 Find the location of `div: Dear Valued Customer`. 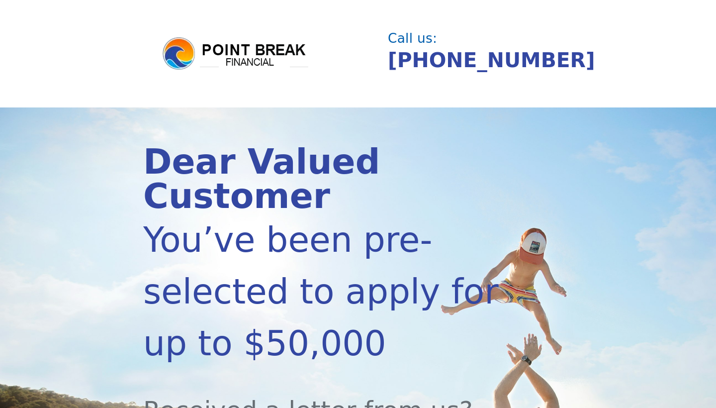

div: Dear Valued Customer is located at coordinates (326, 179).